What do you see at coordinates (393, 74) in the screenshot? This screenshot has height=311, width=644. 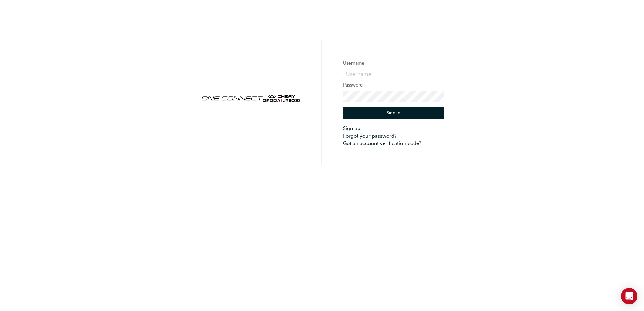 I see `input: Username` at bounding box center [393, 74].